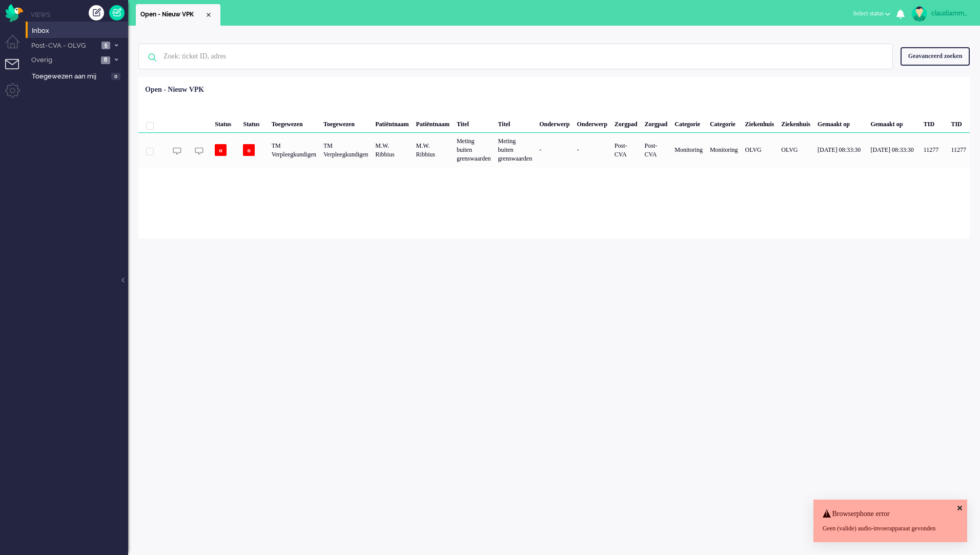  I want to click on span: Inbox, so click(80, 31).